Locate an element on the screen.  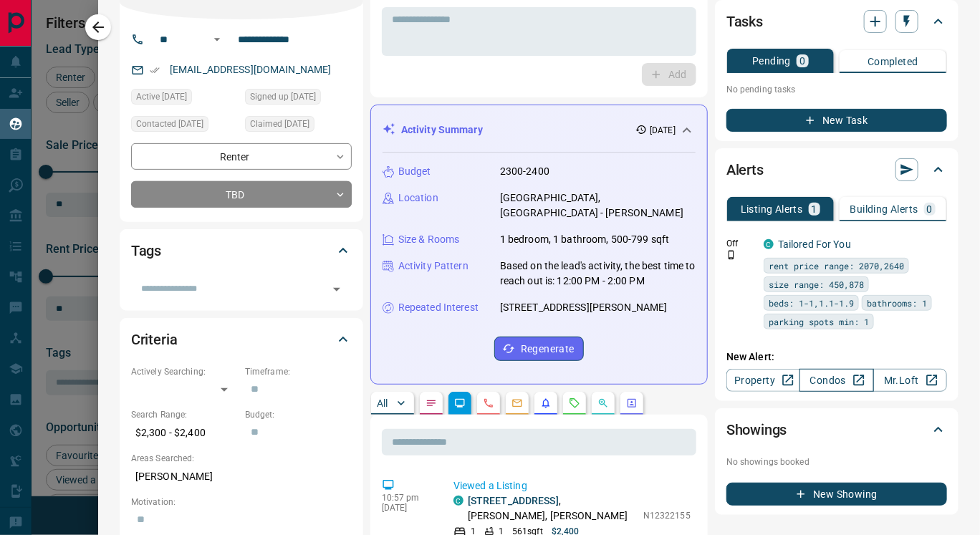
button: New Task is located at coordinates (837, 120).